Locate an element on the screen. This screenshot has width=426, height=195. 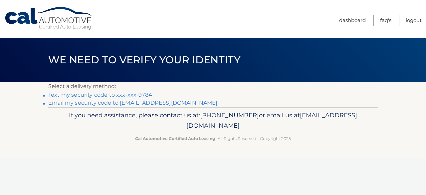
p: Select a delivery method: is located at coordinates (213, 86).